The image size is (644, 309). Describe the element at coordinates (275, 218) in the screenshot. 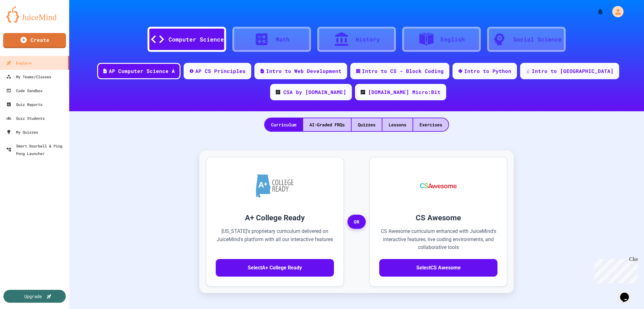

I see `h3: A+ College Ready` at that location.